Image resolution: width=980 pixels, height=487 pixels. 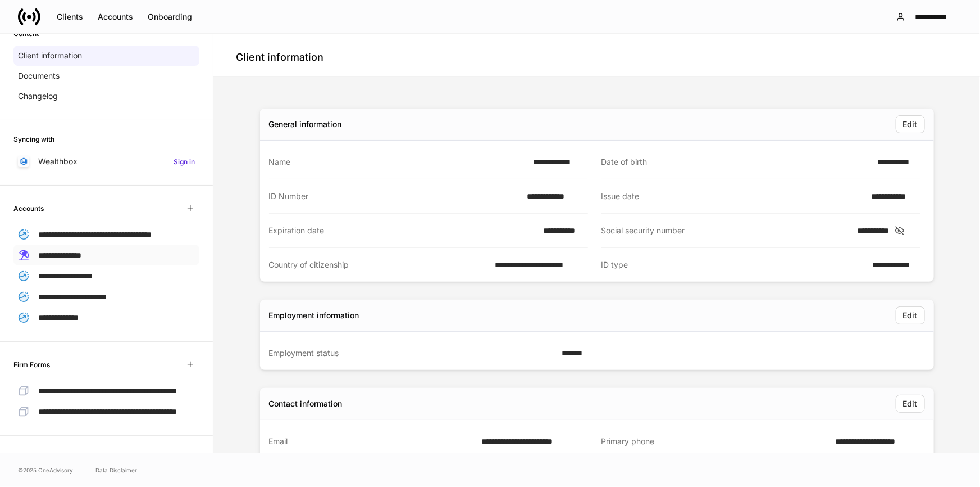 I want to click on span: © 2025 OneAdvisory, so click(x=46, y=470).